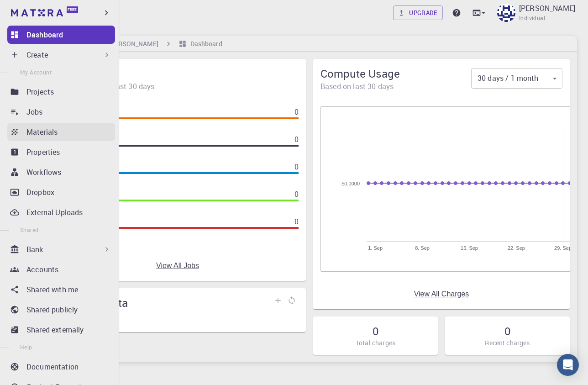  What do you see at coordinates (507, 343) in the screenshot?
I see `p: Recent charges` at bounding box center [507, 343].